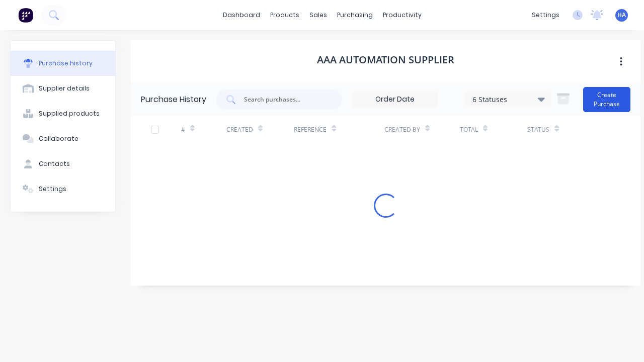  I want to click on button: Contacts, so click(63, 164).